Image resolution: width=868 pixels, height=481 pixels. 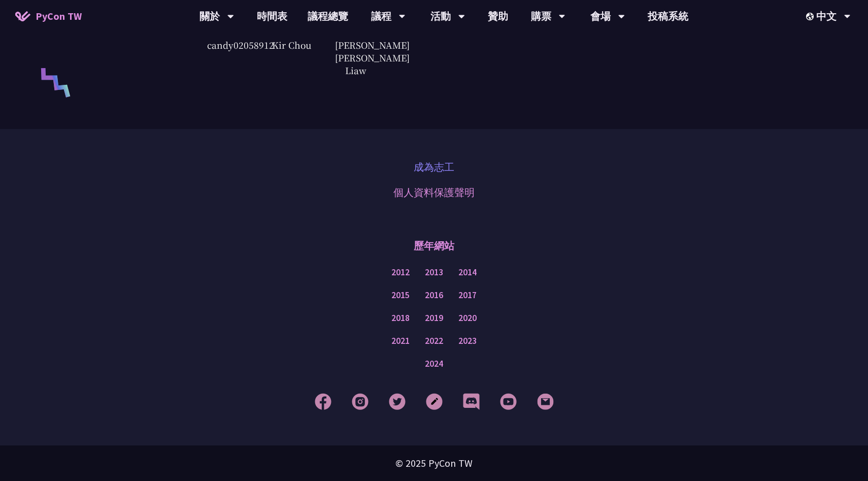 What do you see at coordinates (468, 272) in the screenshot?
I see `a: 2014` at bounding box center [468, 272].